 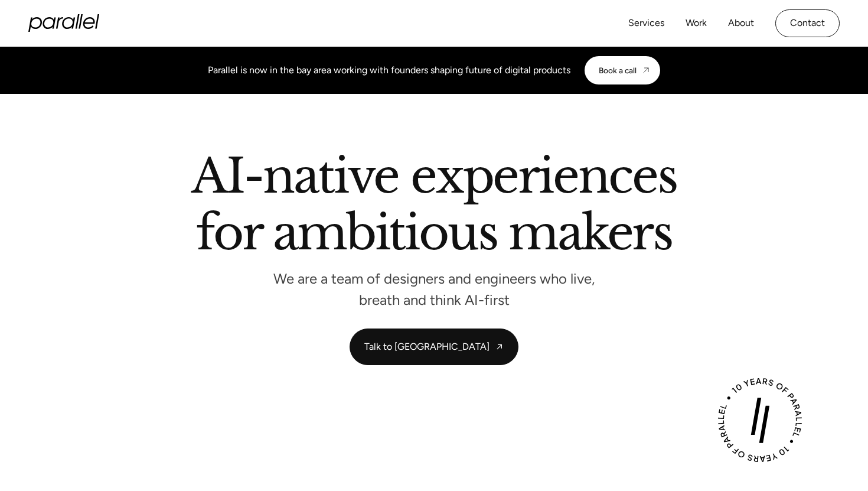 I want to click on a: home, so click(x=64, y=23).